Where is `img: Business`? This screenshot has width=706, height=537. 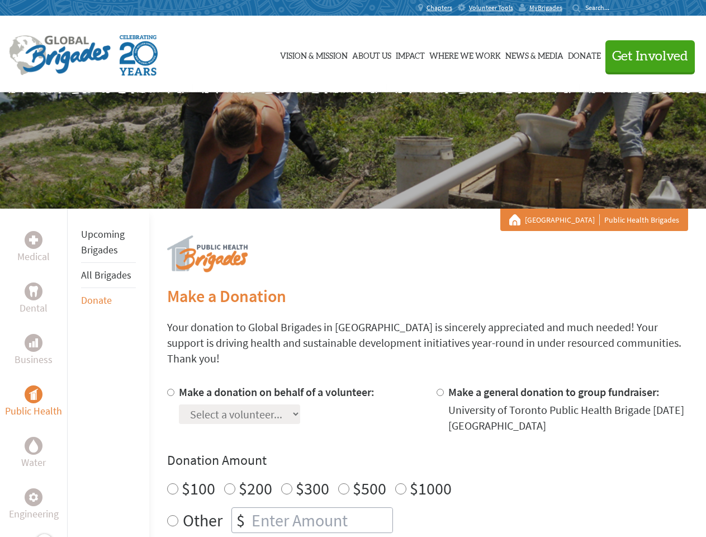
img: Business is located at coordinates (34, 343).